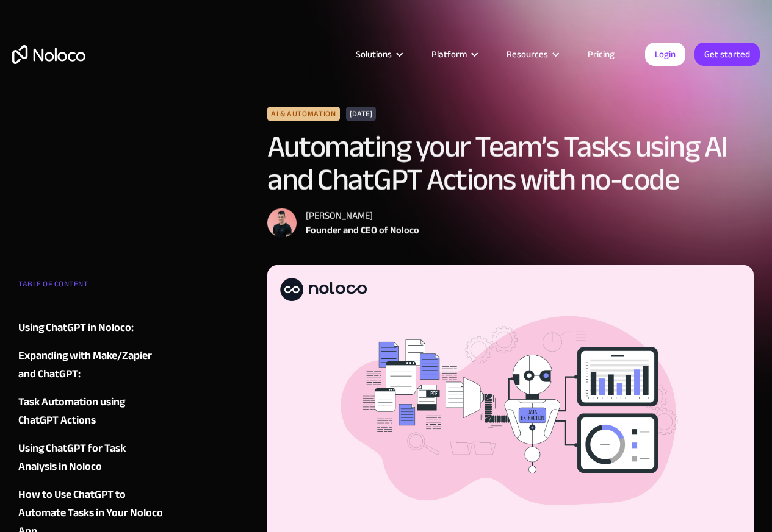 This screenshot has width=772, height=532. I want to click on a: Using ChatGPT in Noloco:, so click(91, 328).